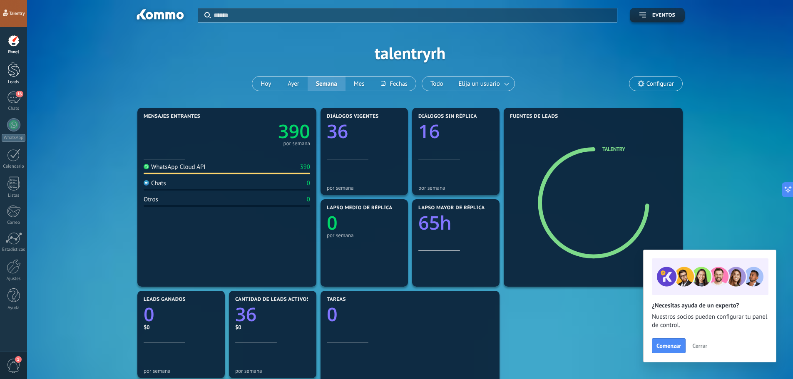 This screenshot has height=379, width=793. What do you see at coordinates (360, 208) in the screenshot?
I see `span: Lapso medio de réplica` at bounding box center [360, 208].